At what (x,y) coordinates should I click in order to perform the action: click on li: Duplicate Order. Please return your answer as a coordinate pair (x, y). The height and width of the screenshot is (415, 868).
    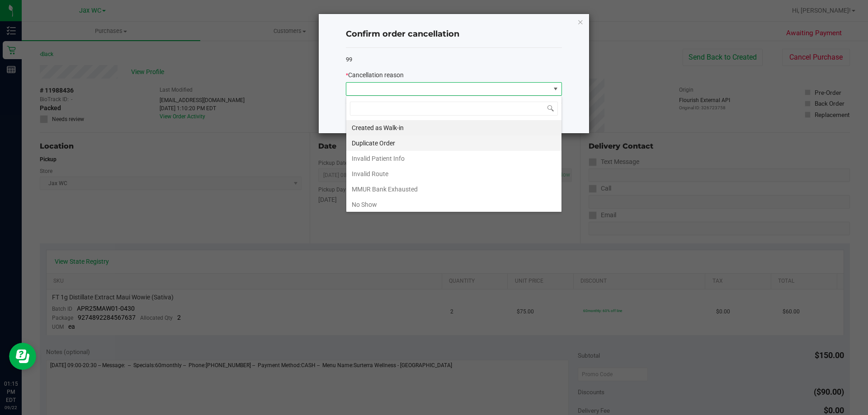
    Looking at the image, I should click on (454, 143).